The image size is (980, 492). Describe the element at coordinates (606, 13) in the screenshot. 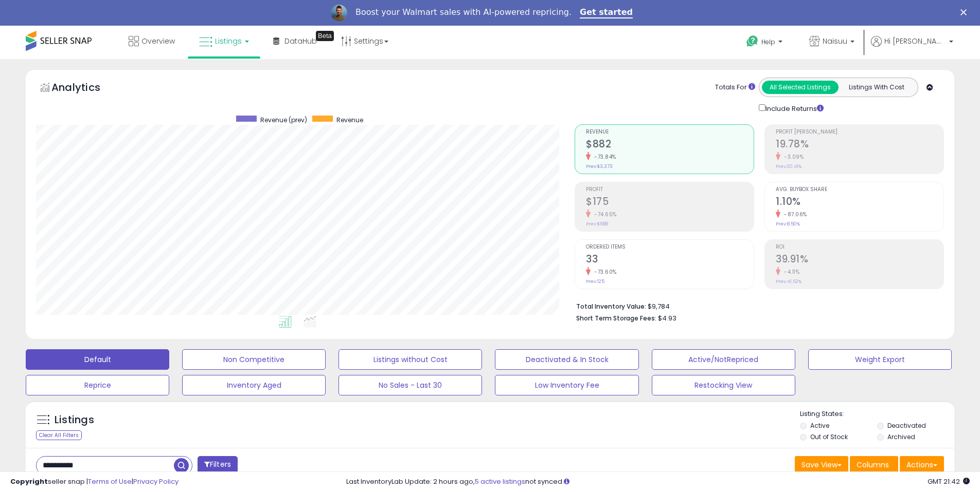

I see `a: Get started` at that location.